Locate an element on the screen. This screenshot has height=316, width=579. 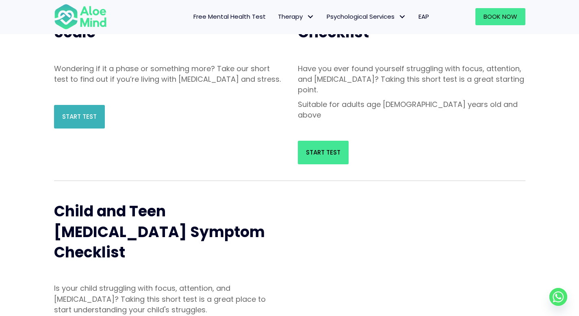
a: TherapyTherapy: submenu is located at coordinates (296, 17).